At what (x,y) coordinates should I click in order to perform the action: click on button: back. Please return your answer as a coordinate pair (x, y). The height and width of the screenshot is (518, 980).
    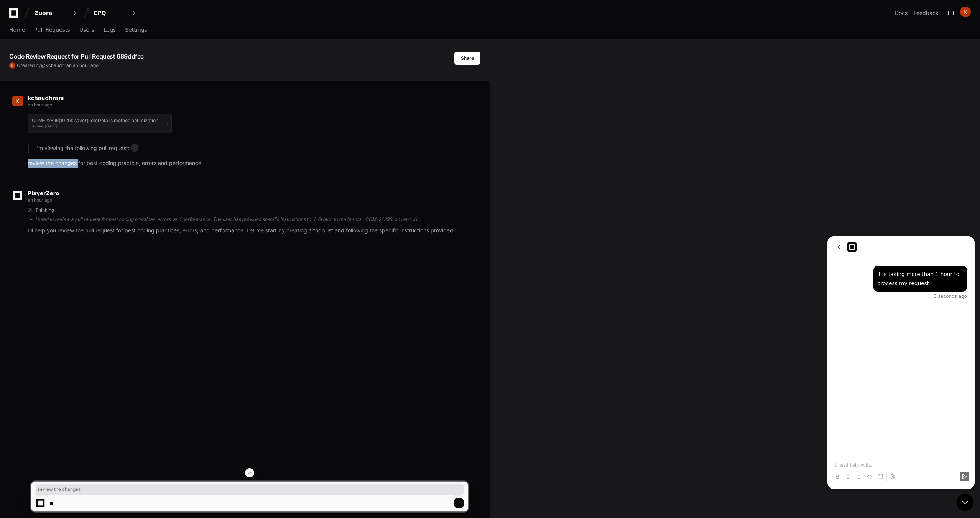
    Looking at the image, I should click on (12, 11).